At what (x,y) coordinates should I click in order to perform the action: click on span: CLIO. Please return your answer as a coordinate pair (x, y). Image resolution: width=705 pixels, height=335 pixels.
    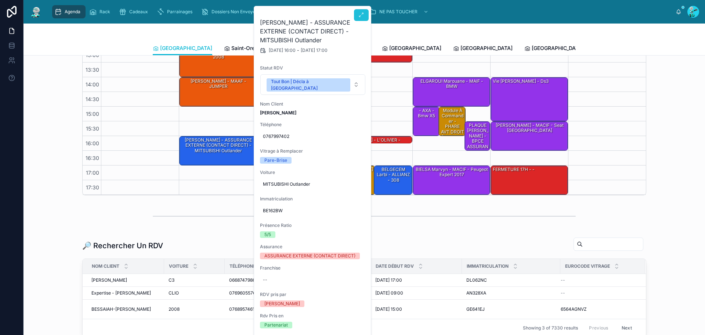
    Looking at the image, I should click on (174, 293).